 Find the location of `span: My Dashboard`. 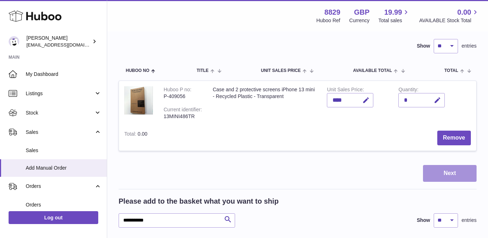

span: My Dashboard is located at coordinates (64, 74).